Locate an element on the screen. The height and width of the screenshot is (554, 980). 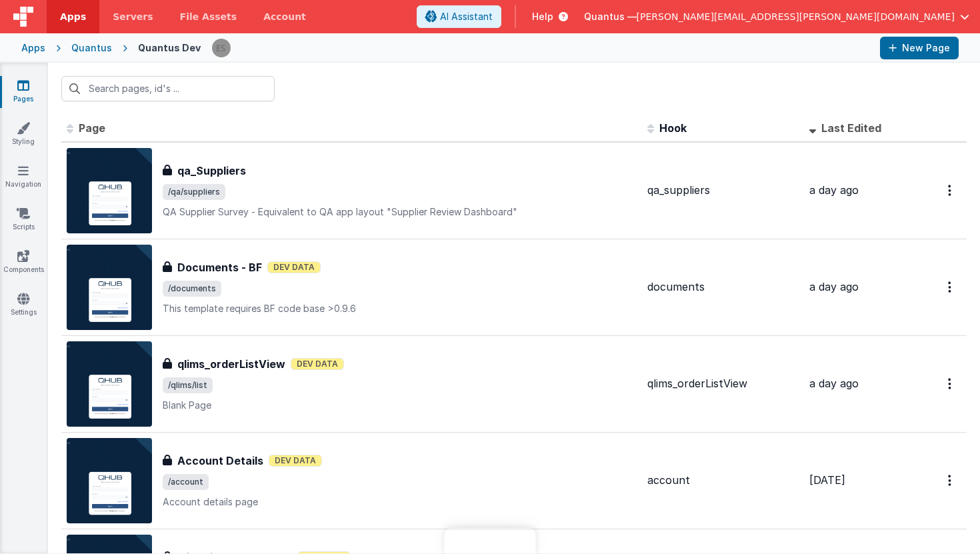
span: /documents is located at coordinates (192, 288).